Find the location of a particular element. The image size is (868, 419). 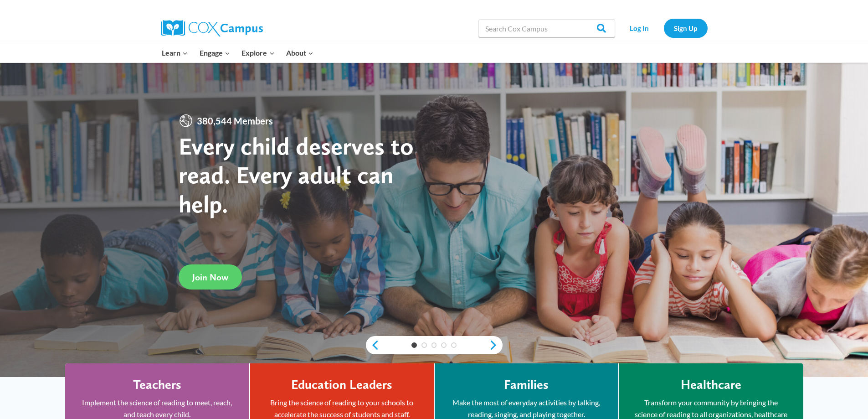

span: 380,544 Members is located at coordinates (235, 121).